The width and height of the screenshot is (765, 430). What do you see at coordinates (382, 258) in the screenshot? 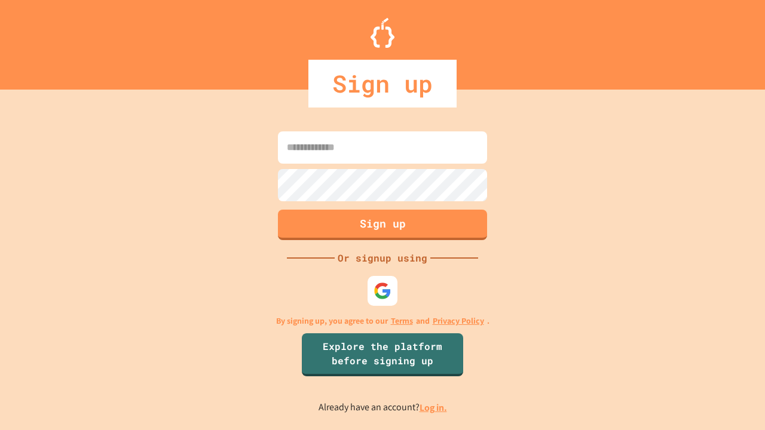
I see `div: Or signup using` at bounding box center [382, 258].